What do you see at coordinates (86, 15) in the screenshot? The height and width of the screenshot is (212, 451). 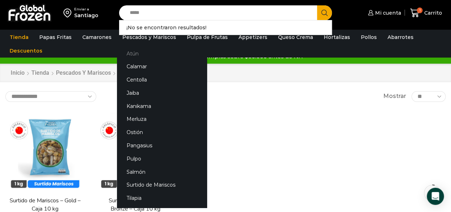 I see `div: Santiago` at bounding box center [86, 15].